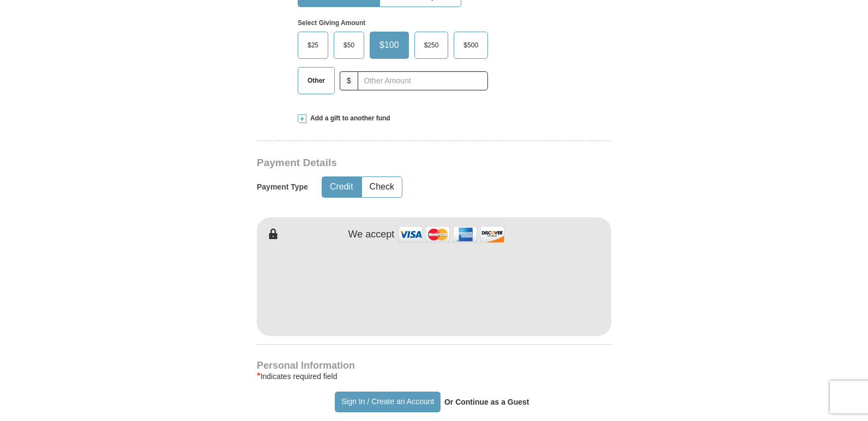 Image resolution: width=868 pixels, height=421 pixels. Describe the element at coordinates (423, 81) in the screenshot. I see `input: Other Amount` at that location.